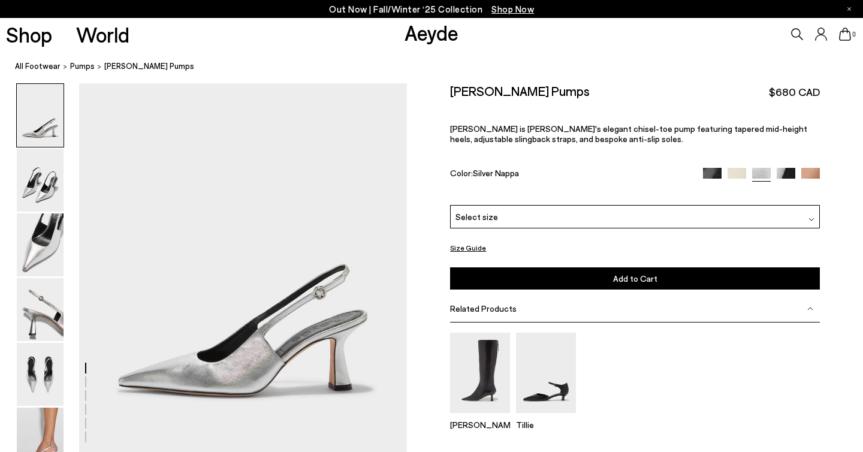 The width and height of the screenshot is (863, 452). What do you see at coordinates (29, 34) in the screenshot?
I see `a: Shop` at bounding box center [29, 34].